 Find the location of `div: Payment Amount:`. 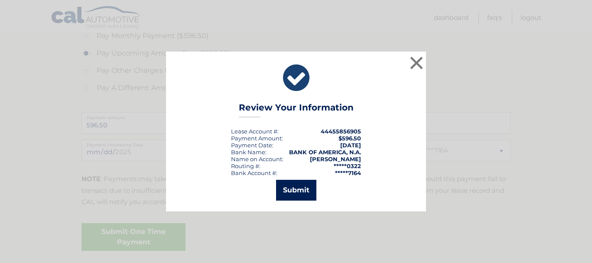

div: Payment Amount: is located at coordinates (257, 138).